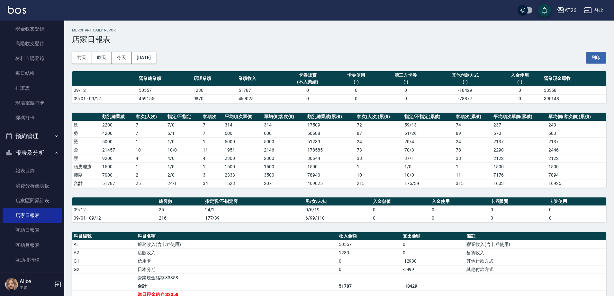  Describe the element at coordinates (379, 125) in the screenshot. I see `td: 72` at that location.